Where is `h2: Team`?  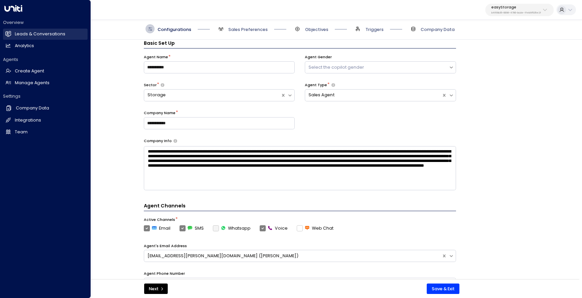
h2: Team is located at coordinates (21, 132).